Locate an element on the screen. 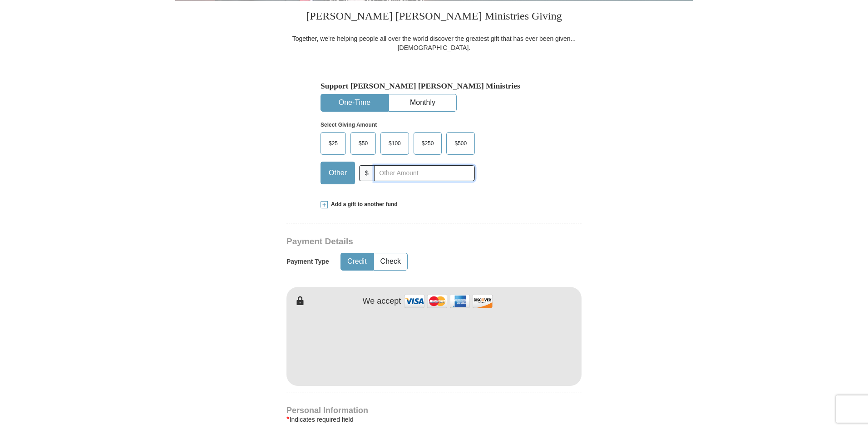 The height and width of the screenshot is (429, 868). h5: Payment Type is located at coordinates (308, 261).